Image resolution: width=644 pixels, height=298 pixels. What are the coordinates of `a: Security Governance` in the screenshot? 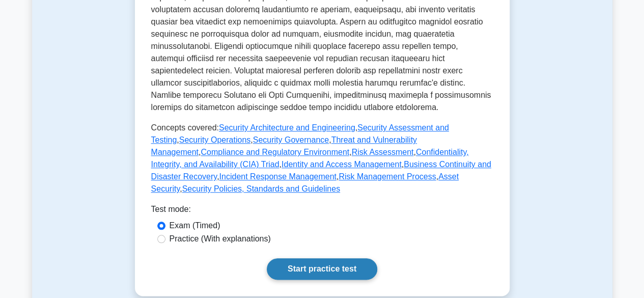 It's located at (291, 139).